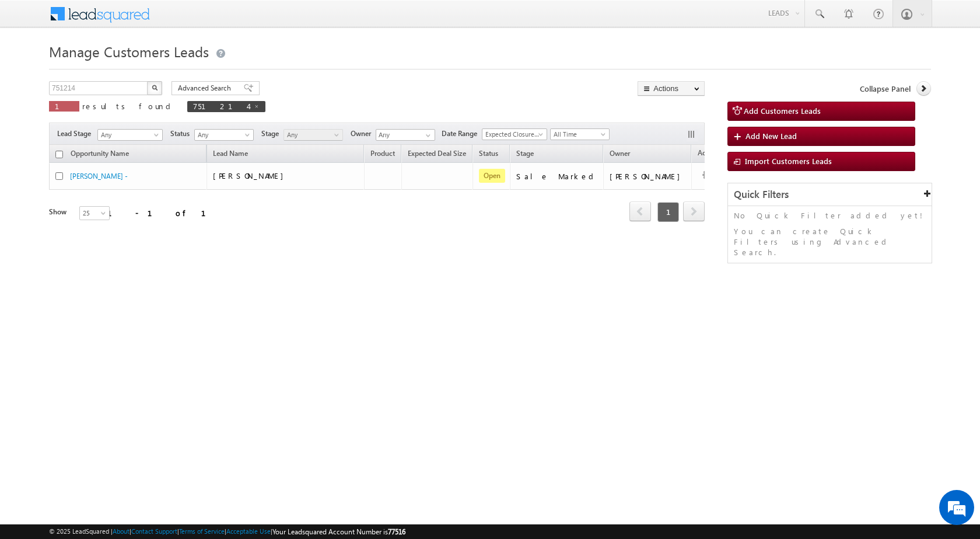 The image size is (980, 539). What do you see at coordinates (512, 134) in the screenshot?
I see `span: Expected Closure Date` at bounding box center [512, 134].